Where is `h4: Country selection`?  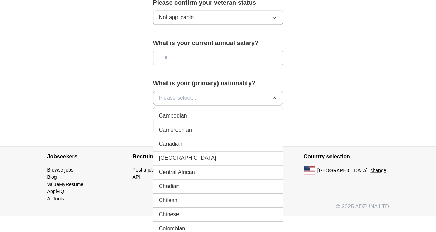 h4: Country selection is located at coordinates (346, 157).